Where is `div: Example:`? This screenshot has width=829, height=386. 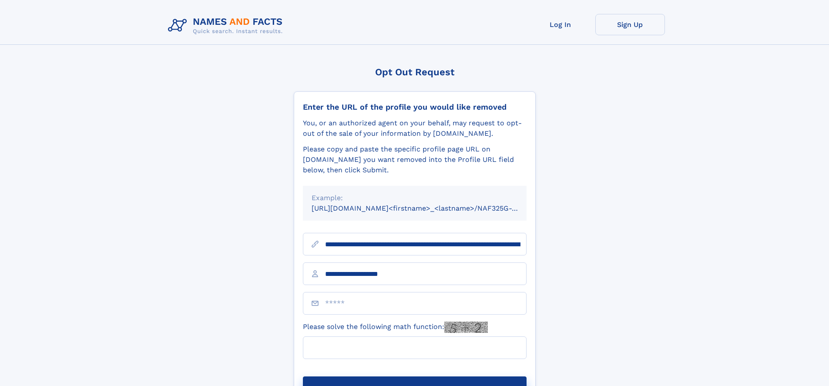 div: Example: is located at coordinates (415, 198).